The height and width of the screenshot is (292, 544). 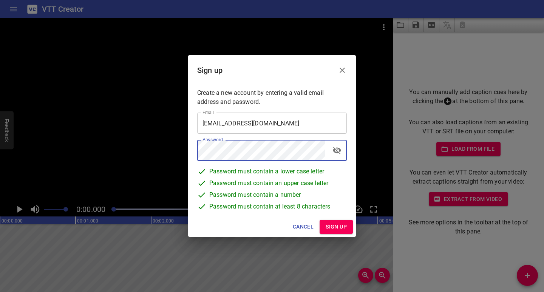 What do you see at coordinates (255, 196) in the screenshot?
I see `span: Password must contain a number` at bounding box center [255, 196].